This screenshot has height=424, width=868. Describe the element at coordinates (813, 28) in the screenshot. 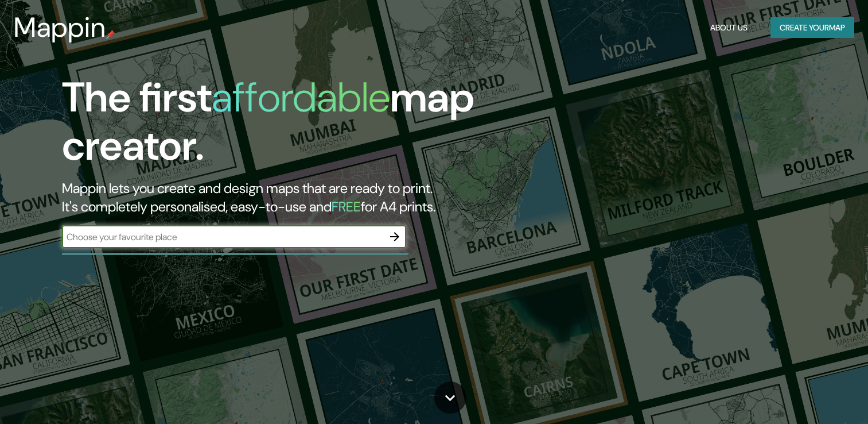

I see `button: Create yourmap` at that location.